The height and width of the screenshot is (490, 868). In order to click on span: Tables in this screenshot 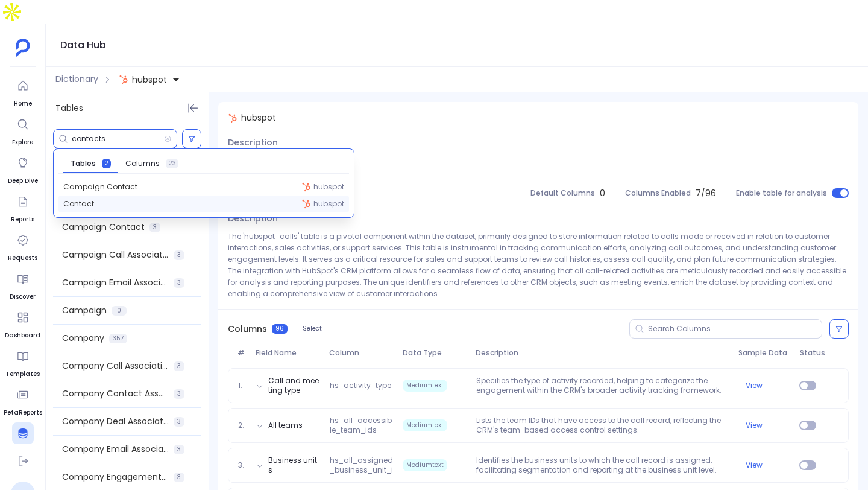, I will do `click(83, 163)`.